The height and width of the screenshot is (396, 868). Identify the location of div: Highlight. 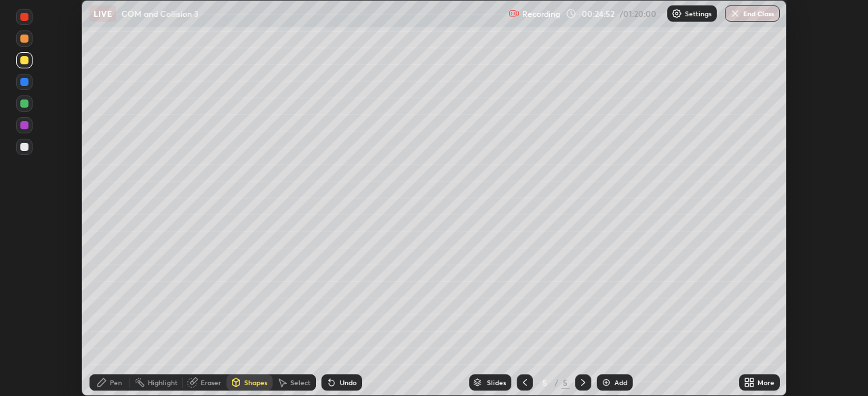
(163, 383).